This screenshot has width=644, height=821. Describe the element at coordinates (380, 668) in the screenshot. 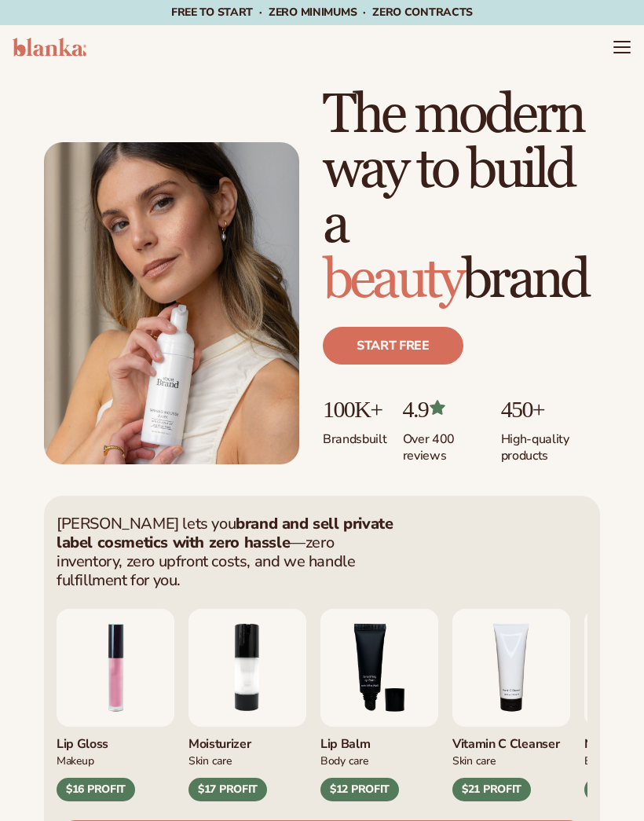

I see `img: Smoothing lip balm.` at that location.